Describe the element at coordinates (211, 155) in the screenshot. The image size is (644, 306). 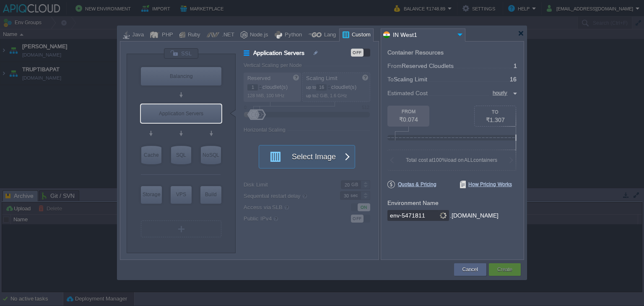
I see `div: NoSQL` at that location.